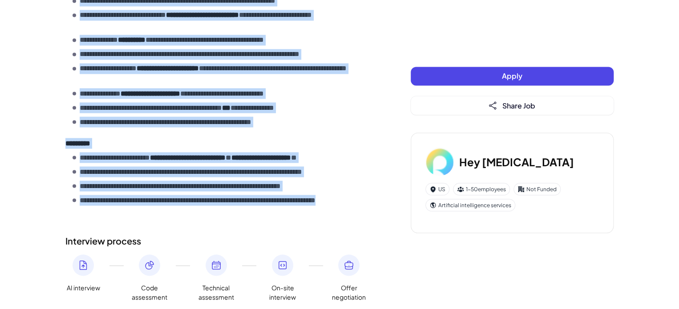 This screenshot has width=679, height=309. What do you see at coordinates (149, 292) in the screenshot?
I see `span: Code assessment` at bounding box center [149, 292].